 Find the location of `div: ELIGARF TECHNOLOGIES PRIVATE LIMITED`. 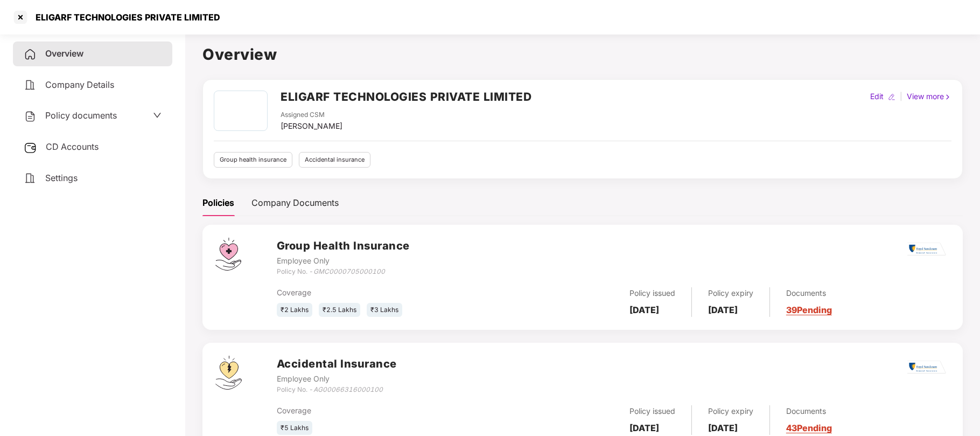

div: ELIGARF TECHNOLOGIES PRIVATE LIMITED is located at coordinates (124, 17).